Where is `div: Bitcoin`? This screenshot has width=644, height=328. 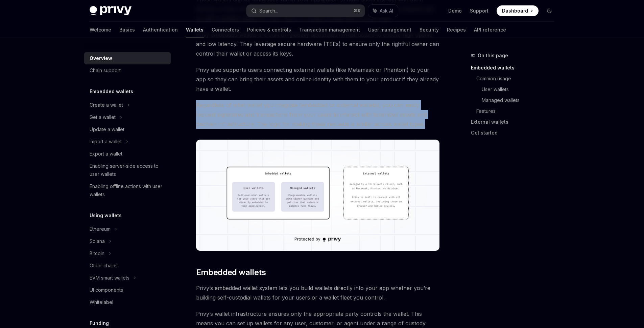 div: Bitcoin is located at coordinates (97, 253).